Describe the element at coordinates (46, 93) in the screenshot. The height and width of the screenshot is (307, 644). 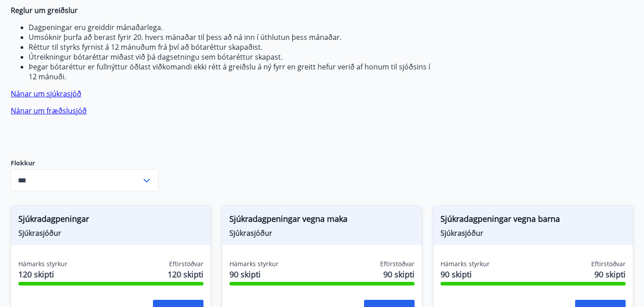
I see `a: Nánar um sjúkrasjóð` at that location.